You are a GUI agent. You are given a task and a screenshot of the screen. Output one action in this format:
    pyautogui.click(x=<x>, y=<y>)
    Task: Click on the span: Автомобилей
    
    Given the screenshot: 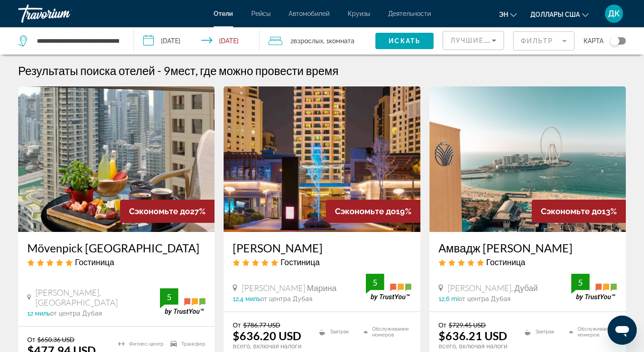 What is the action you would take?
    pyautogui.click(x=309, y=14)
    